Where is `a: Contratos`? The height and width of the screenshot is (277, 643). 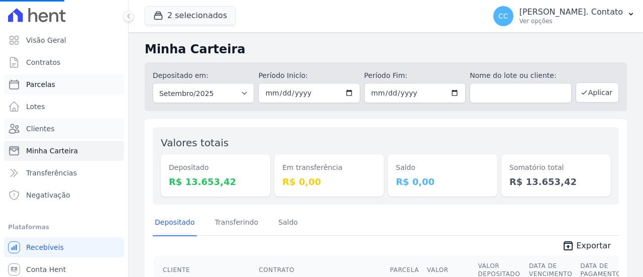 a: Contratos is located at coordinates (64, 62).